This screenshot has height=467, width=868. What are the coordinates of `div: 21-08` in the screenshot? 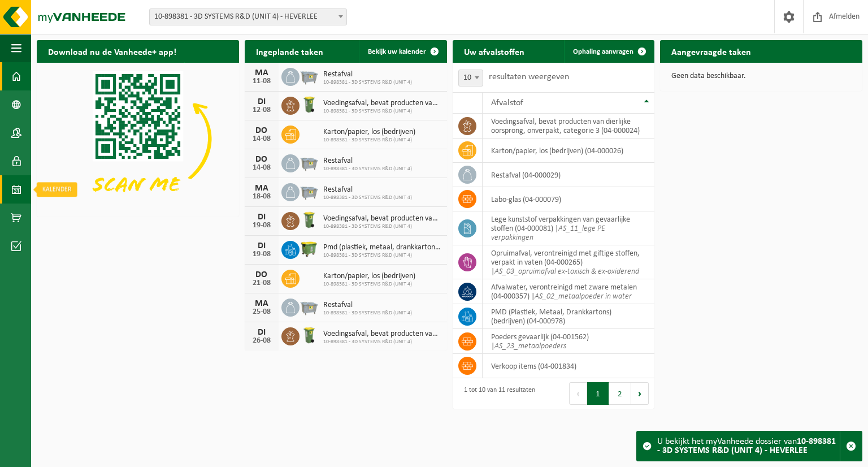 It's located at (262, 283).